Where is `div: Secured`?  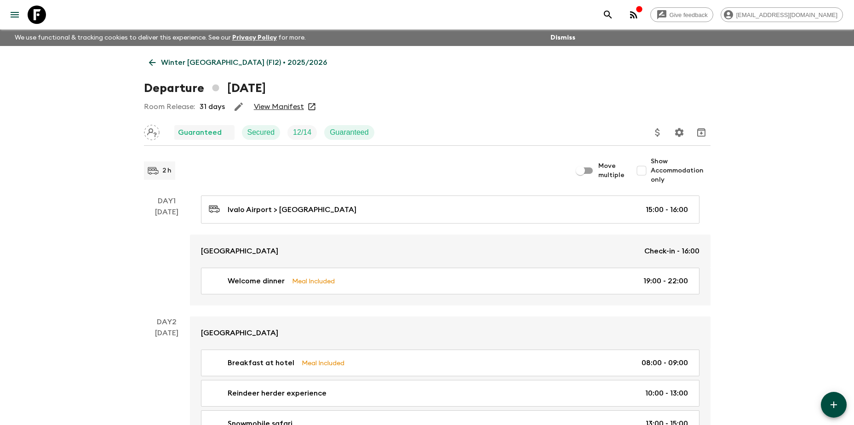
div: Secured is located at coordinates (261, 133).